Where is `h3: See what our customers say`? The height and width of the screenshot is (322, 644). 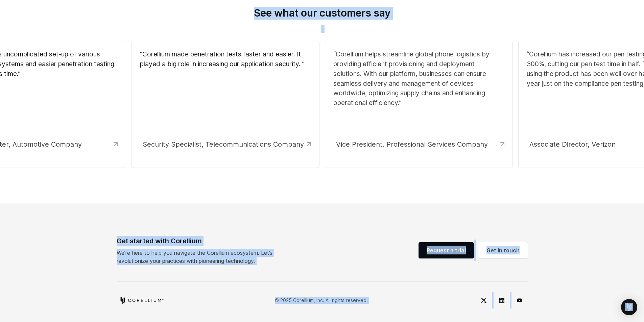 h3: See what our customers say is located at coordinates (322, 13).